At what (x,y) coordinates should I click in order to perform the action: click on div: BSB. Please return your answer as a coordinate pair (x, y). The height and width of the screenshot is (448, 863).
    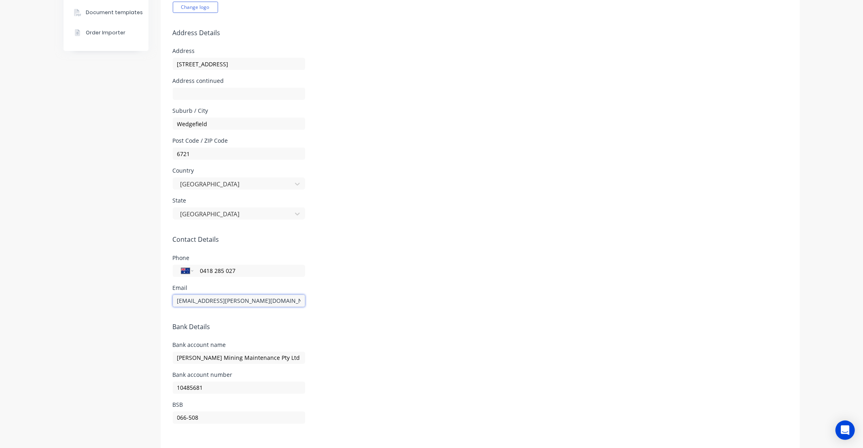
    Looking at the image, I should click on (239, 405).